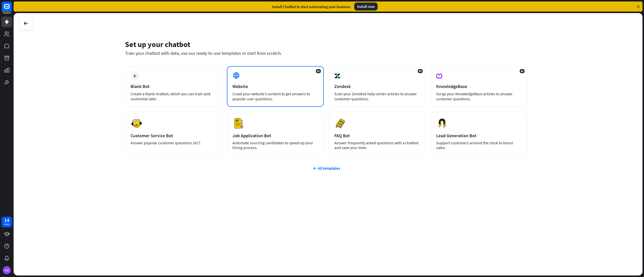 The image size is (644, 277). I want to click on div: Job Application Bot, so click(275, 135).